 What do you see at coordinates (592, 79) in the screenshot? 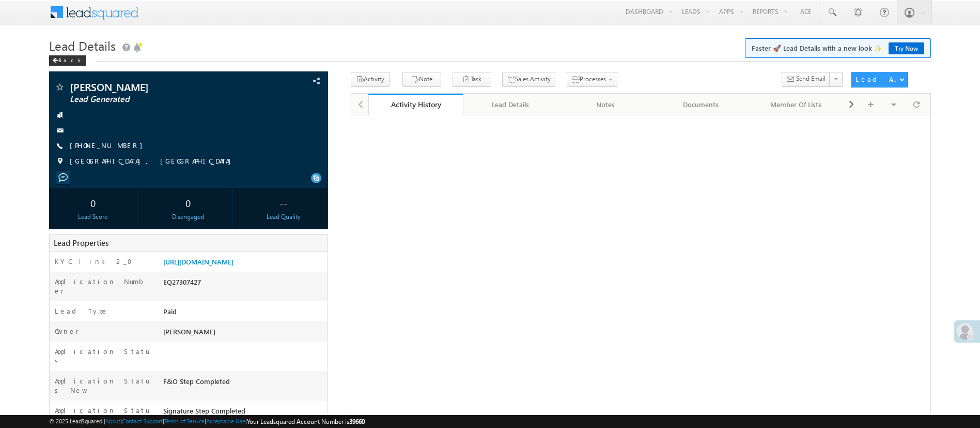
I see `button: Processes` at bounding box center [592, 79].